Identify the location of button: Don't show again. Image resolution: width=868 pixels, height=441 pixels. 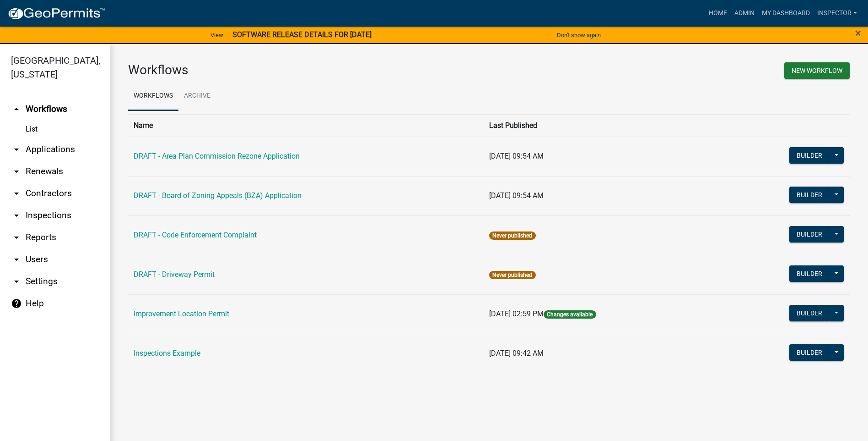
(579, 35).